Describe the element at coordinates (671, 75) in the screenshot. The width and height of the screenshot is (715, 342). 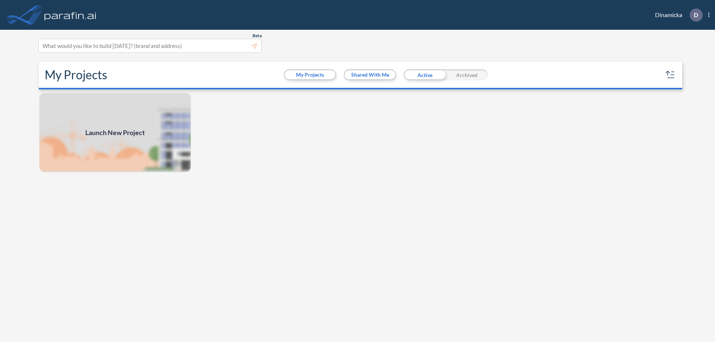
I see `button: sort` at that location.